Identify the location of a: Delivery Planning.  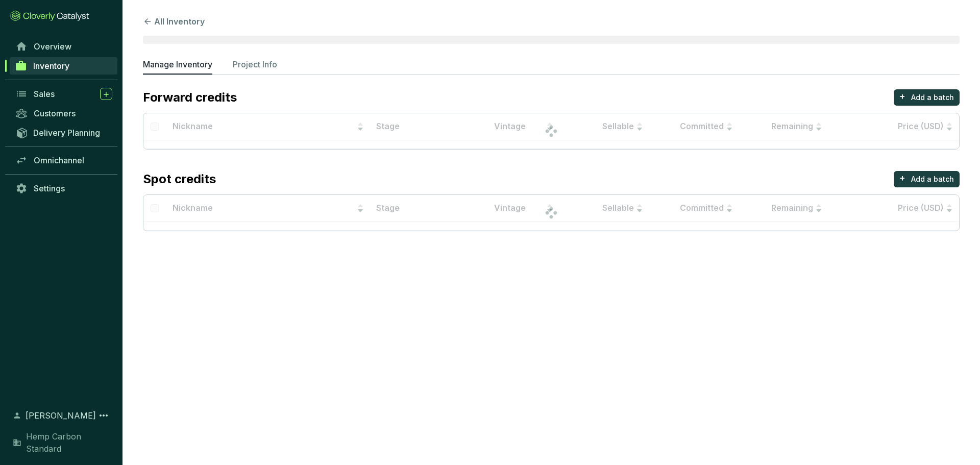
(64, 132).